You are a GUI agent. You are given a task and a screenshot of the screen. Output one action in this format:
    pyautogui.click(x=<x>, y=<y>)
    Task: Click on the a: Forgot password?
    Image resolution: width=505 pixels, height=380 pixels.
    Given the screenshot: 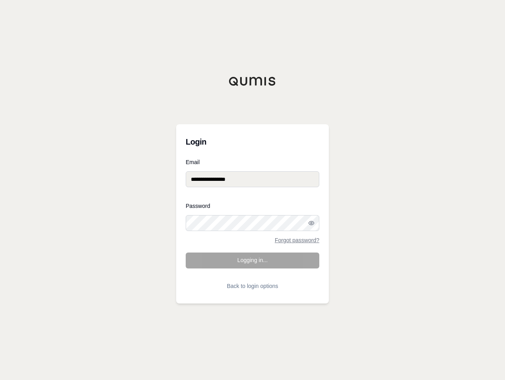 What is the action you would take?
    pyautogui.click(x=297, y=240)
    